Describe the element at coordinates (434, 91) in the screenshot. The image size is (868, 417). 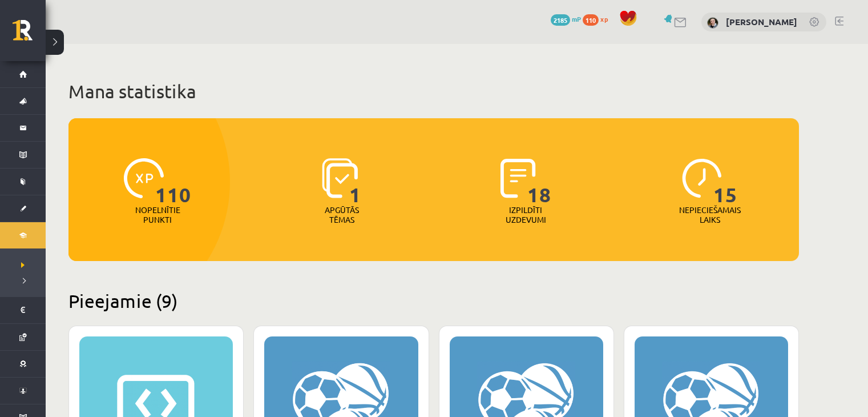
I see `h1: Mana statistika` at that location.